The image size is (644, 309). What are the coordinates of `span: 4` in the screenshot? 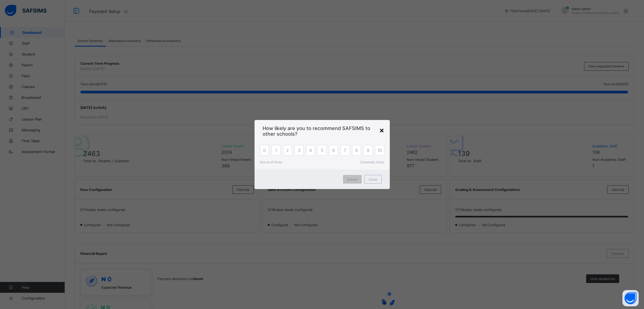 It's located at (310, 151).